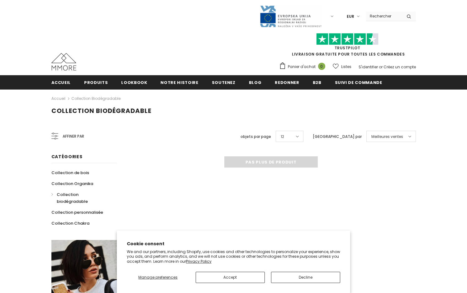  Describe the element at coordinates (400, 67) in the screenshot. I see `a: Créez un compte` at that location.